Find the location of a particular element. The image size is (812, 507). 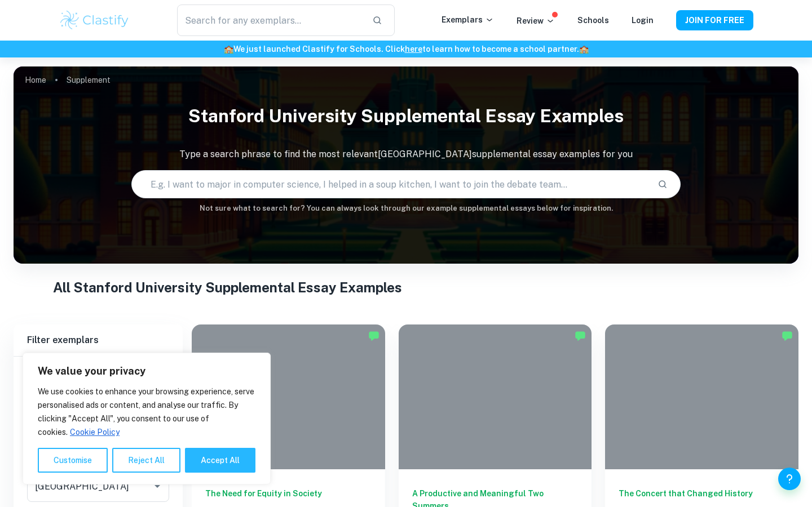

a: Schools is located at coordinates (593, 20).